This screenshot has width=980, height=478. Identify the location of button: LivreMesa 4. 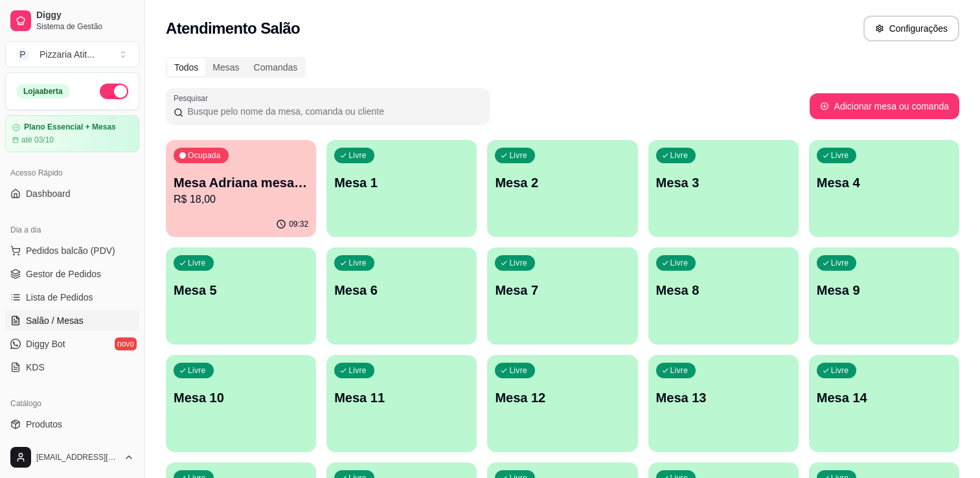
(883, 188).